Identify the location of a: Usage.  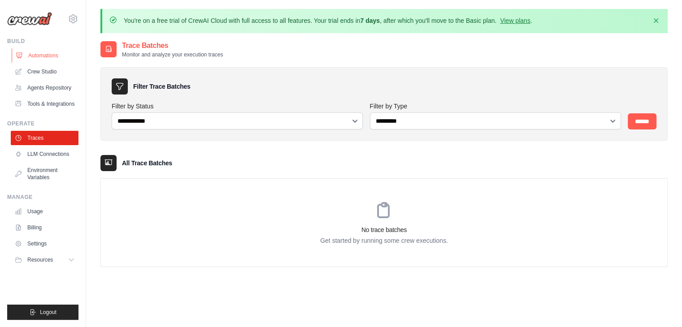
(44, 212).